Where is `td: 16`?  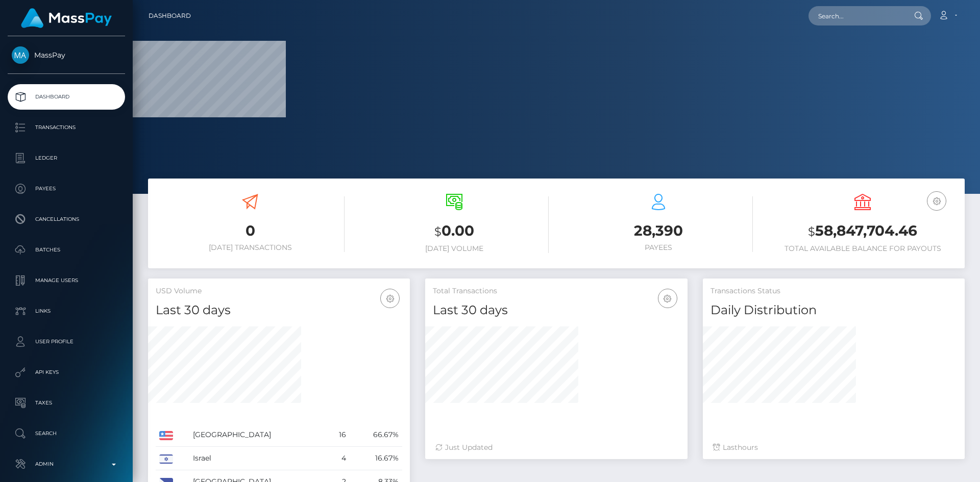
td: 16 is located at coordinates (338, 435).